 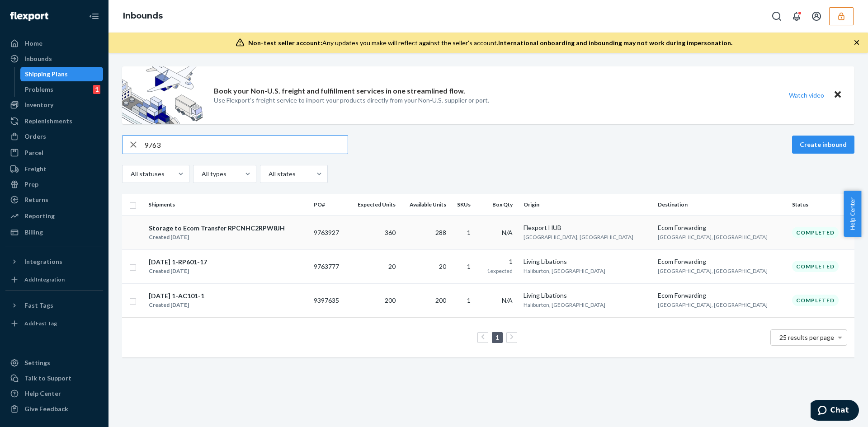 What do you see at coordinates (143, 16) in the screenshot?
I see `a: Inbounds` at bounding box center [143, 16].